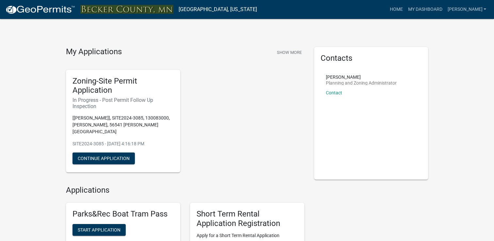 Image resolution: width=494 pixels, height=241 pixels. Describe the element at coordinates (123, 86) in the screenshot. I see `h5: Zoning-Site Permit Application` at that location.